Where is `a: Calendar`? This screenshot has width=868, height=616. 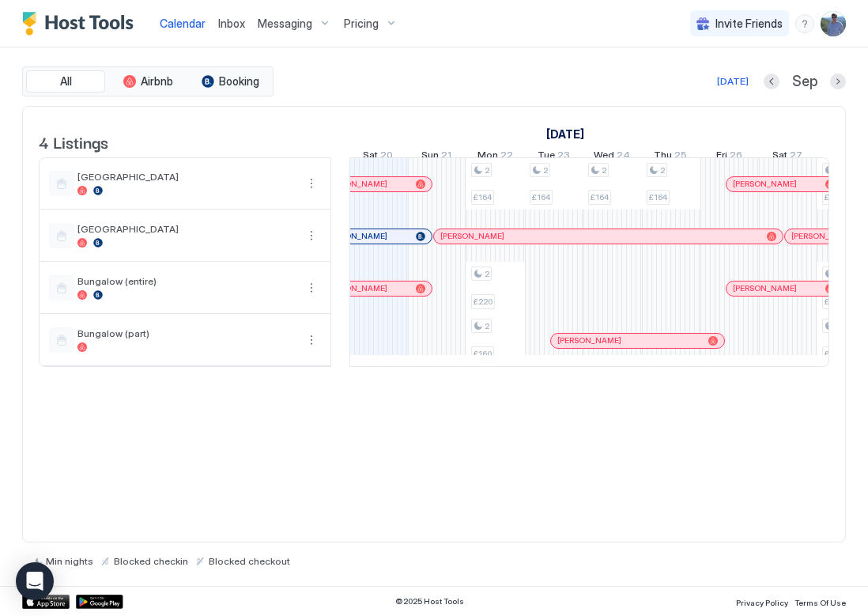 a: Calendar is located at coordinates (182, 23).